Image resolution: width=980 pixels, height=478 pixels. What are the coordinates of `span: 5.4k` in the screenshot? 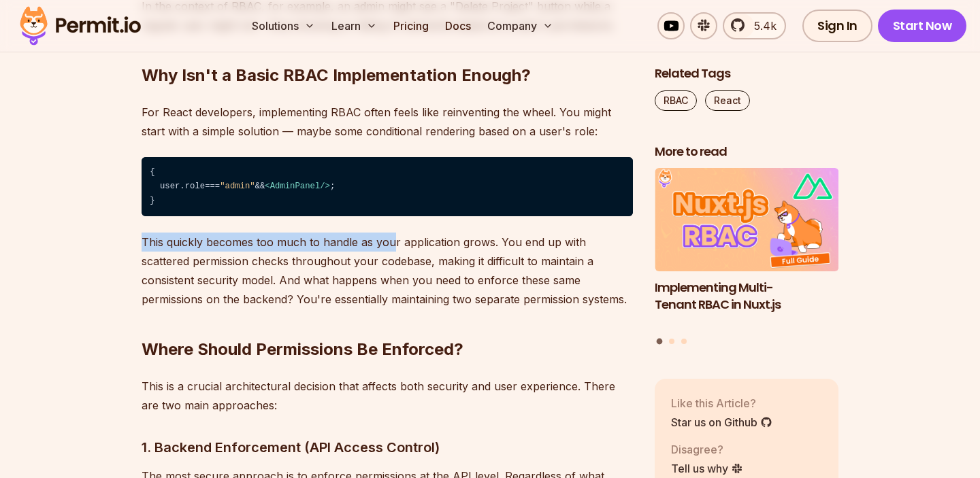 It's located at (760, 26).